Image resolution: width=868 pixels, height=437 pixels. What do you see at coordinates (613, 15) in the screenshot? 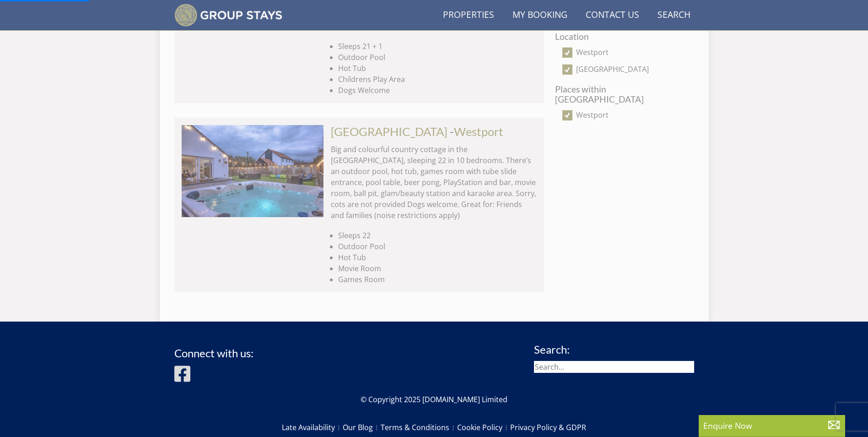
I see `a: Contact Us` at bounding box center [613, 15].